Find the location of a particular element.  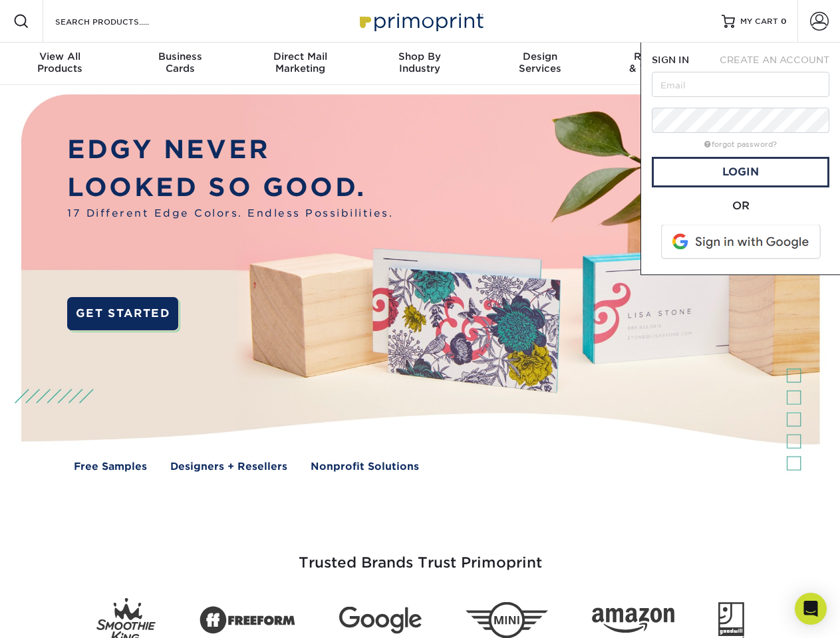

img: Amazon is located at coordinates (633, 621).